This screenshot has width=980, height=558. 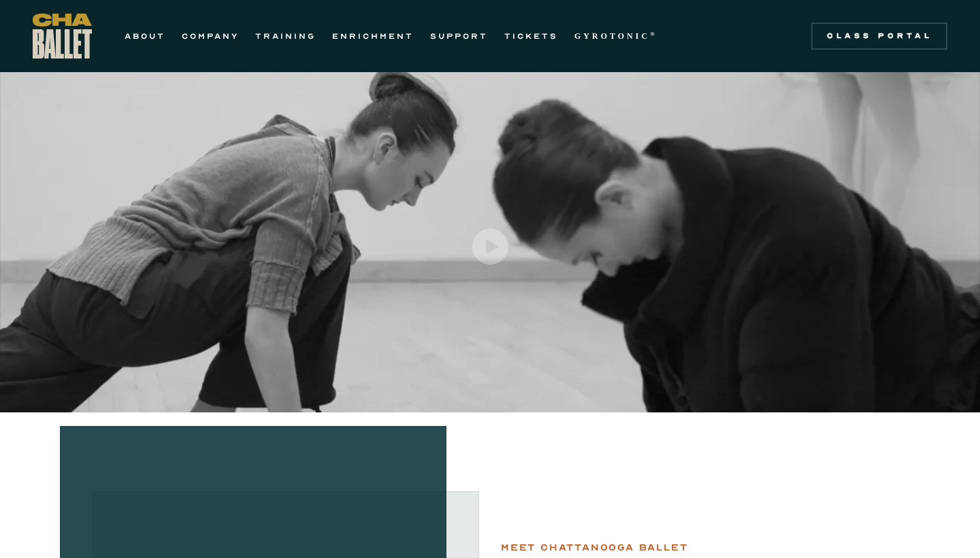 What do you see at coordinates (595, 548) in the screenshot?
I see `div: Meet chattanooga ballet` at bounding box center [595, 548].